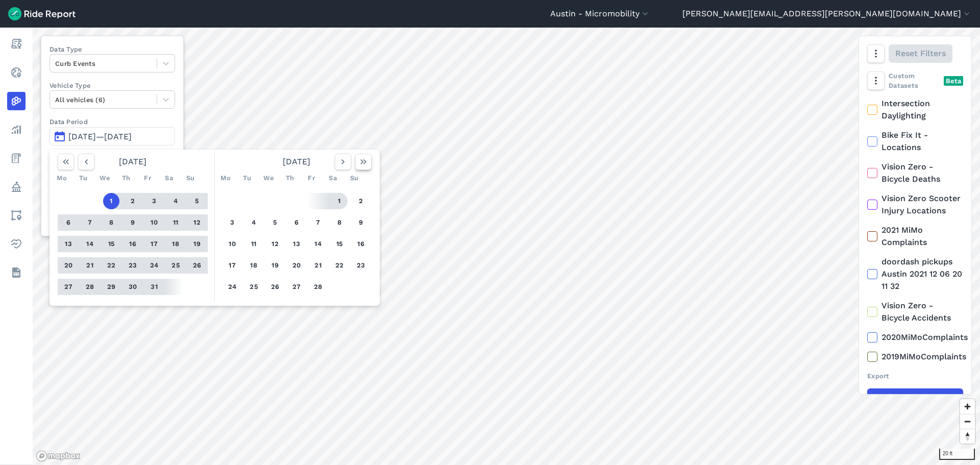 The width and height of the screenshot is (980, 465). What do you see at coordinates (112, 122) in the screenshot?
I see `label: Data Period` at bounding box center [112, 122].